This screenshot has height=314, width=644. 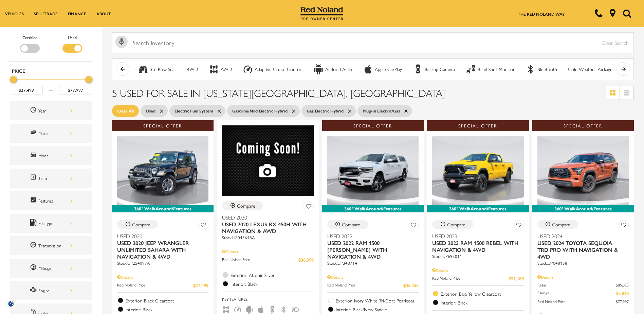 I want to click on div: Pricing Details - Used 2022 Ram 1500 Laramie Longhorn With Navigation & 4WD, so click(x=373, y=277).